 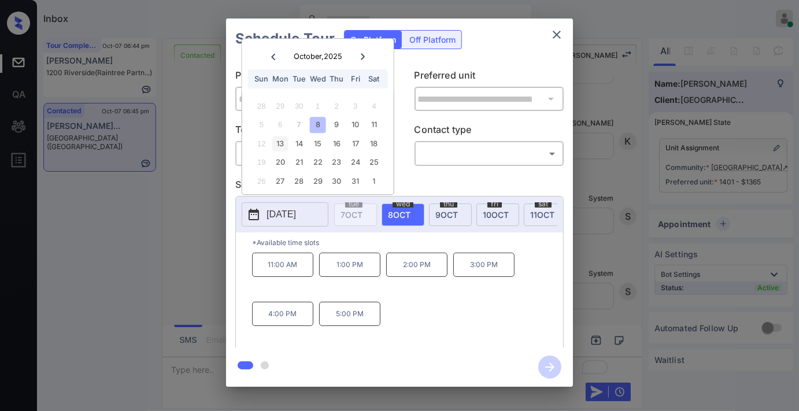 What do you see at coordinates (299, 143) in the screenshot?
I see `div: Choose Tuesday, October 14th, 2025` at bounding box center [299, 143].